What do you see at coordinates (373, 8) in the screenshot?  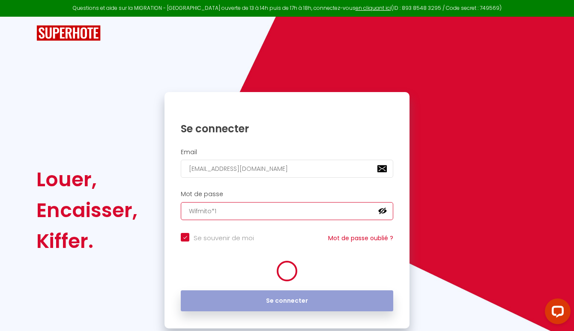 I see `a: en cliquant ici` at bounding box center [373, 8].